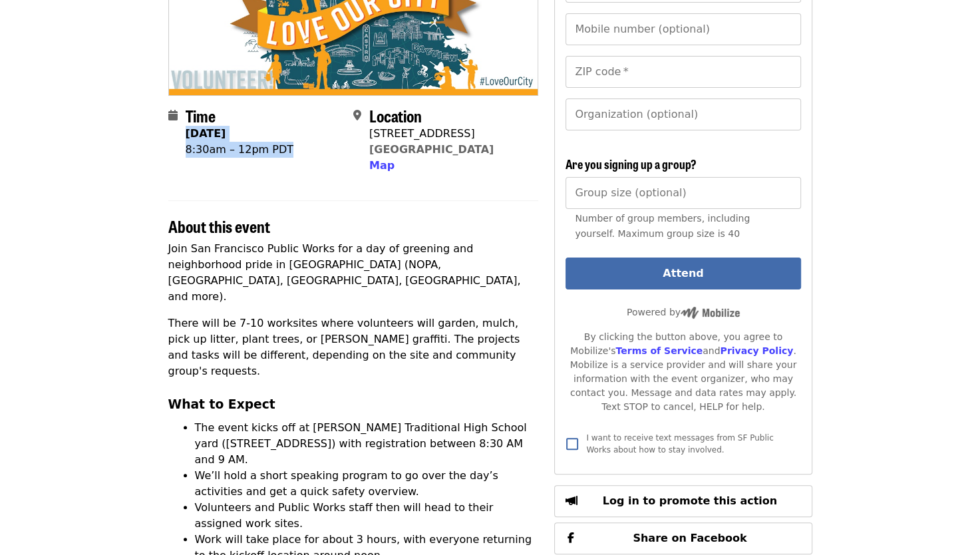  What do you see at coordinates (173, 115) in the screenshot?
I see `i: calendar icon` at bounding box center [173, 115].